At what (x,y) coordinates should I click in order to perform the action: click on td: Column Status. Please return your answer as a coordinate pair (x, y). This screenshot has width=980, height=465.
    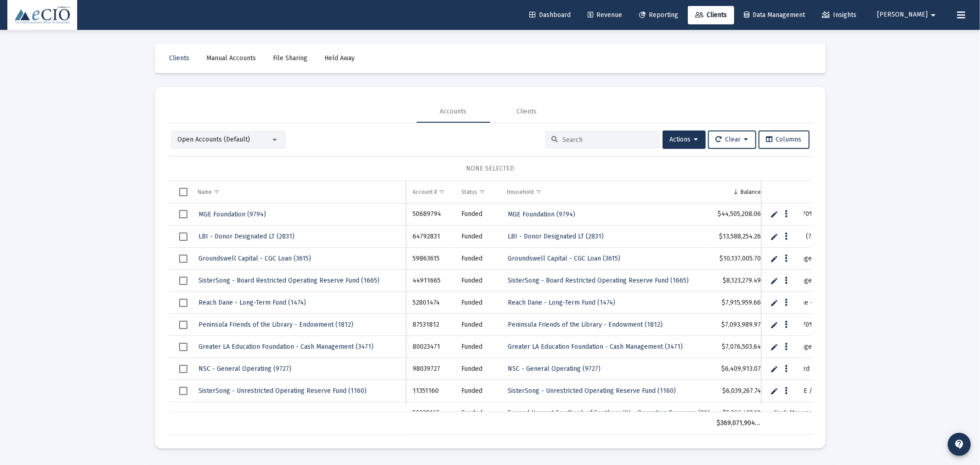
    Looking at the image, I should click on (478, 192).